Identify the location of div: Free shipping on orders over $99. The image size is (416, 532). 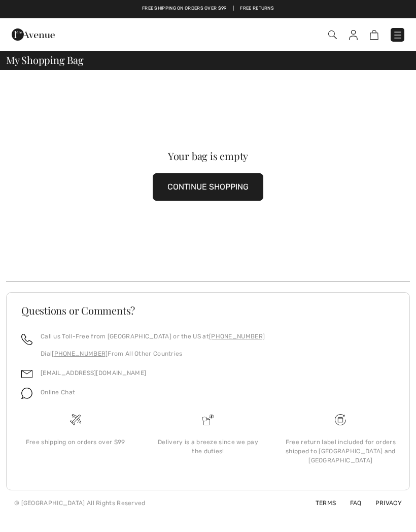
(75, 442).